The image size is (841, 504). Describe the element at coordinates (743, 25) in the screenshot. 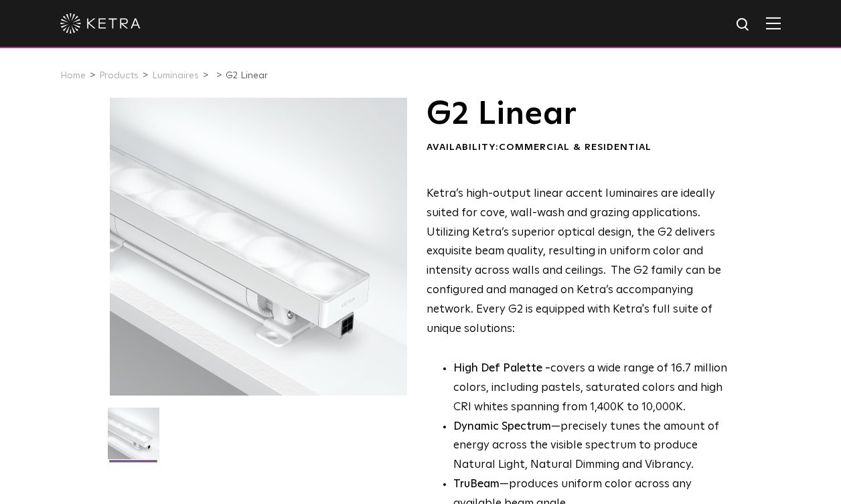

I see `img: search icon` at that location.